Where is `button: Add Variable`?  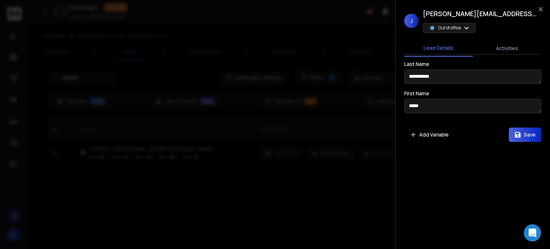 button: Add Variable is located at coordinates (430, 135).